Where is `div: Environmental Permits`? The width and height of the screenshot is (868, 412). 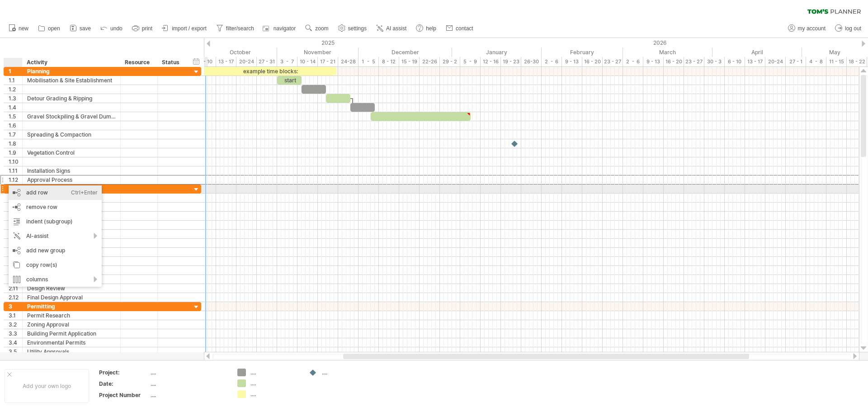
div: Environmental Permits is located at coordinates (71, 342).